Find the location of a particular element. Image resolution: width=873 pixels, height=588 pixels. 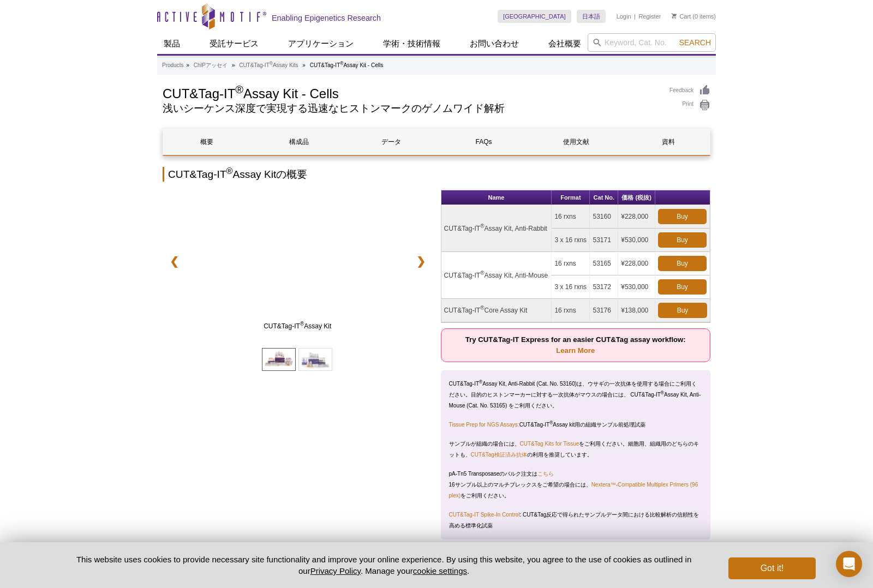

button: Search is located at coordinates (696, 43).